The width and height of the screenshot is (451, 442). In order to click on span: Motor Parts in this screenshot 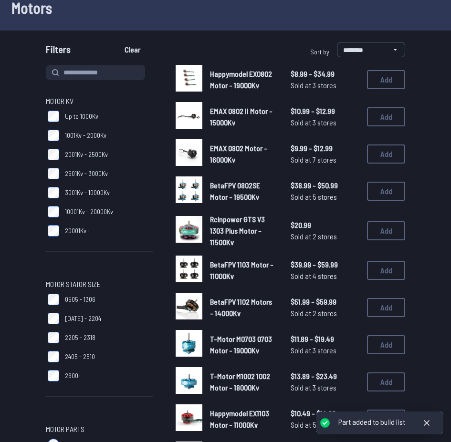, I will do `click(65, 429)`.